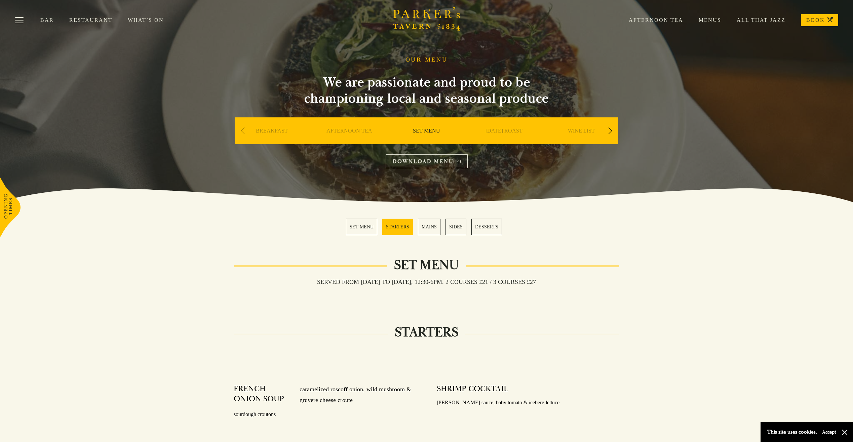 Image resolution: width=853 pixels, height=442 pixels. What do you see at coordinates (427, 90) in the screenshot?
I see `h2: We are passionate and proud to be championing local and seasonal produce` at bounding box center [427, 90].